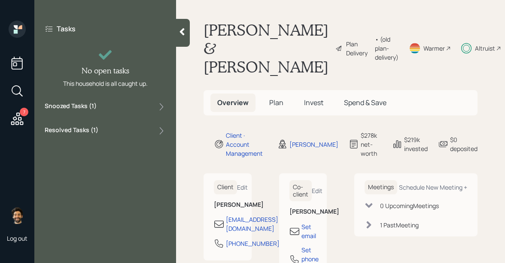 Image resolution: width=505 pixels, height=263 pixels. What do you see at coordinates (386, 48) in the screenshot?
I see `div: • (old plan-delivery)` at bounding box center [386, 48].